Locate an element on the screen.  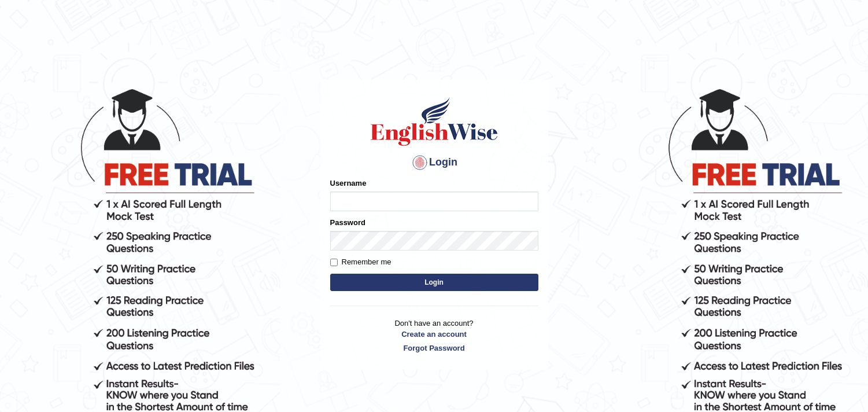
label: Remember me is located at coordinates (361, 262).